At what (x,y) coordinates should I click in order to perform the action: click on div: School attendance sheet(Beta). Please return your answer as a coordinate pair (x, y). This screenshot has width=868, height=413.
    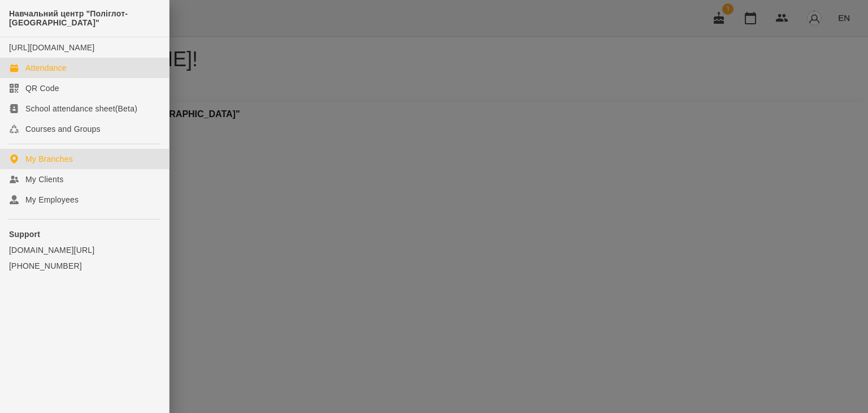
    Looking at the image, I should click on (81, 108).